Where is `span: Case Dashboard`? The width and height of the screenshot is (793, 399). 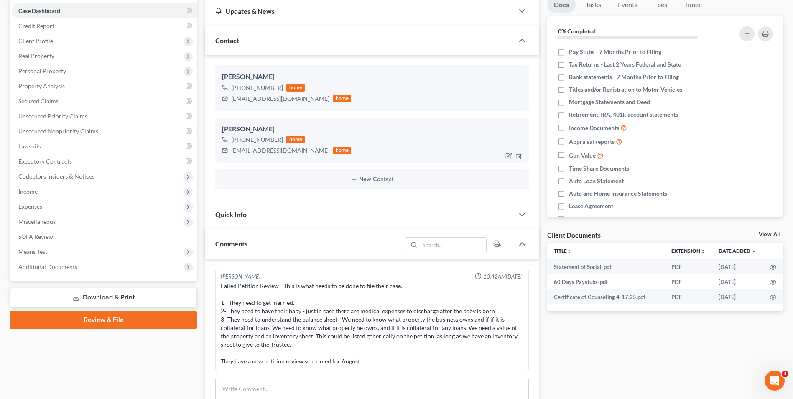 span: Case Dashboard is located at coordinates (39, 10).